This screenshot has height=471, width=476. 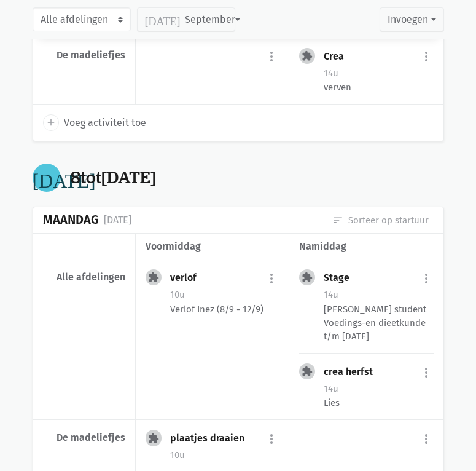 What do you see at coordinates (342, 278) in the screenshot?
I see `div: Stage` at bounding box center [342, 278].